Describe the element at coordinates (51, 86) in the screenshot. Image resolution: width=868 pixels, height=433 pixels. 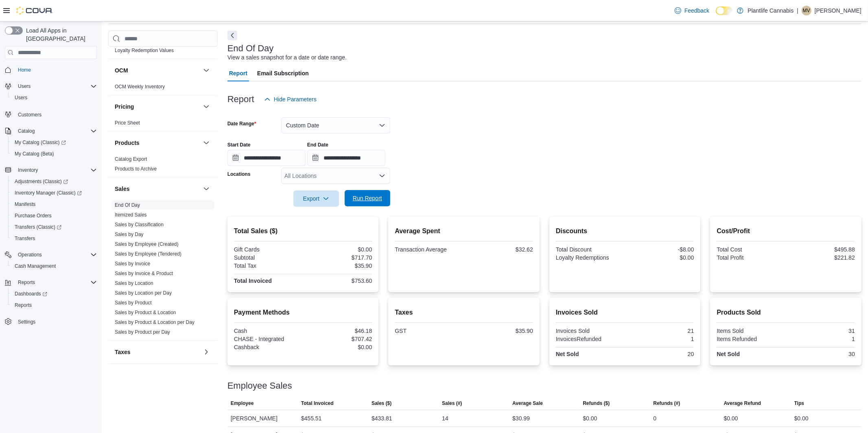
I see `button: Users` at that location.